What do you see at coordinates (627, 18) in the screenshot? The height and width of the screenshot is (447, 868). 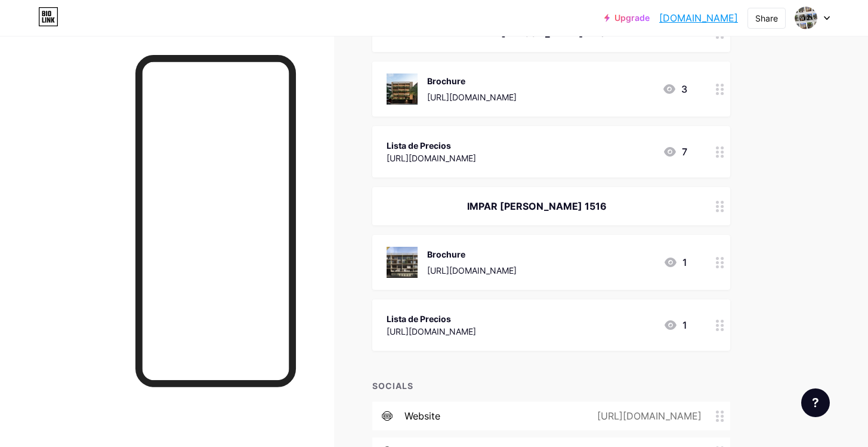 I see `a: Upgrade` at bounding box center [627, 18].